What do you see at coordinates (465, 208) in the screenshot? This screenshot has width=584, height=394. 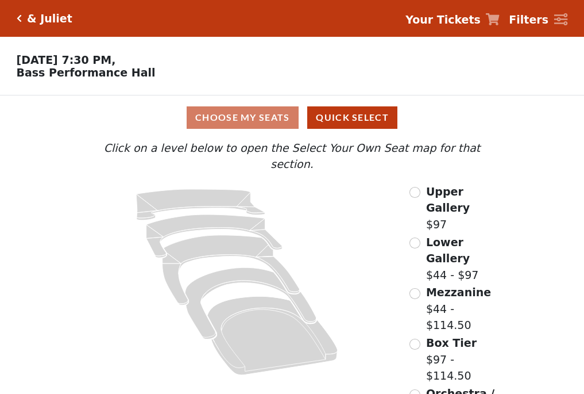 I see `label: $97` at bounding box center [465, 208].